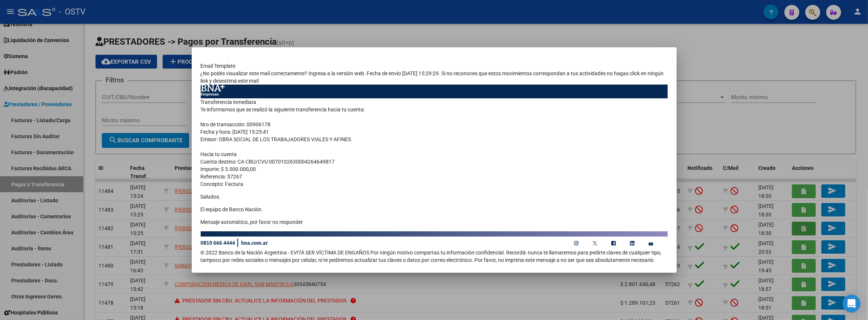  Describe the element at coordinates (212, 91) in the screenshot. I see `img: Banco nación` at that location.